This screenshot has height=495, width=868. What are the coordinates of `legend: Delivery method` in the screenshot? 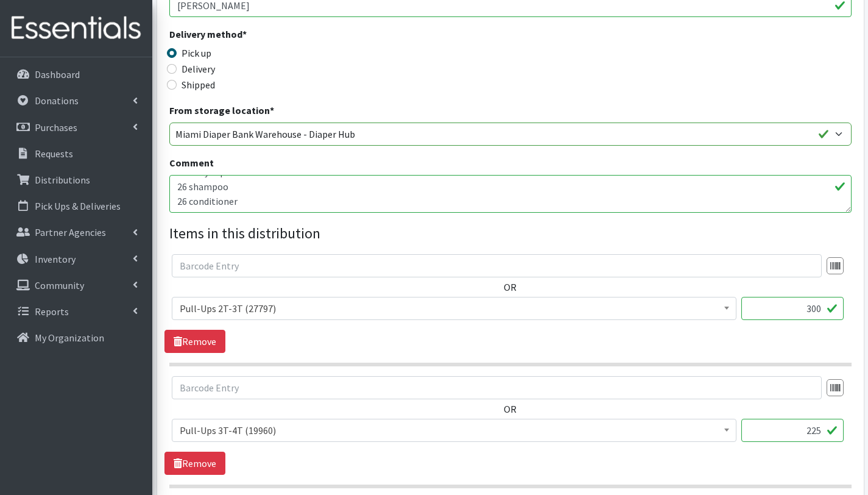 It's located at (255, 36).